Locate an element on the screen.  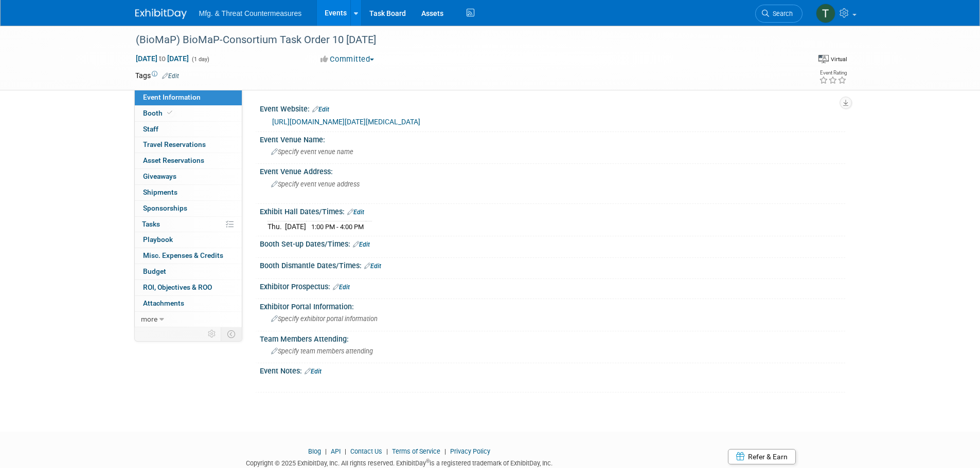
span: Specify team members attending is located at coordinates (322, 351).